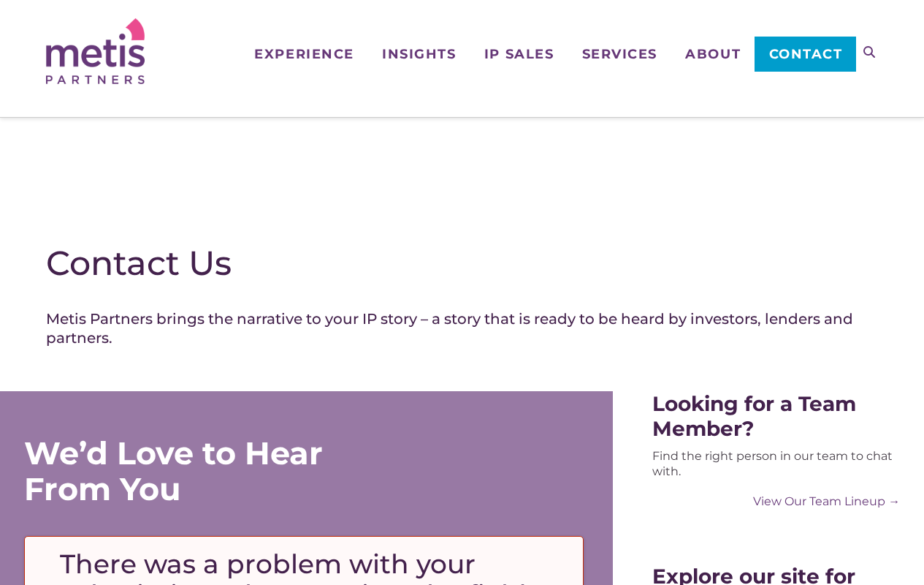 The height and width of the screenshot is (585, 924). I want to click on div: We’d Love to Hear From You, so click(218, 471).